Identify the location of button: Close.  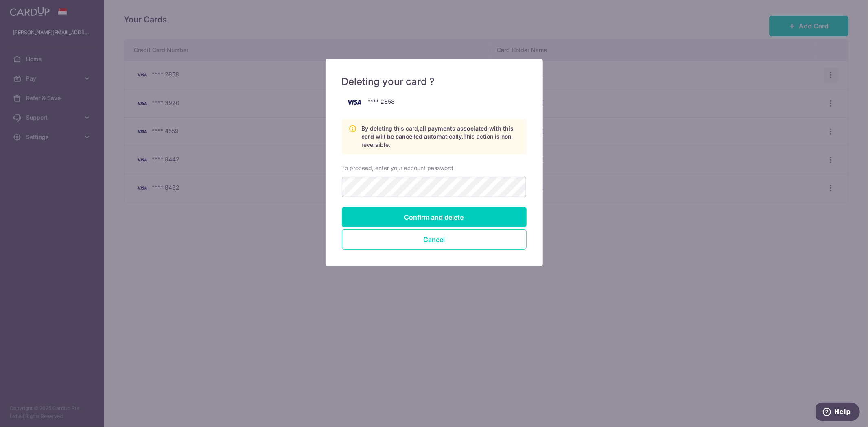
(434, 240).